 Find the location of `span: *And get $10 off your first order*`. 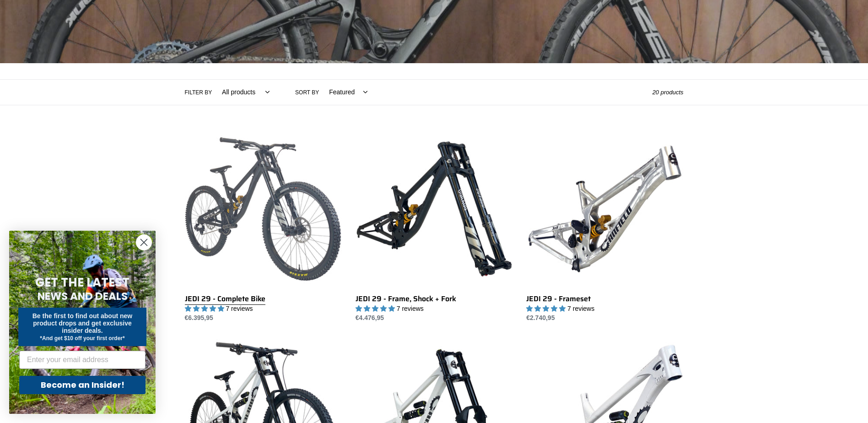

span: *And get $10 off your first order* is located at coordinates (82, 338).